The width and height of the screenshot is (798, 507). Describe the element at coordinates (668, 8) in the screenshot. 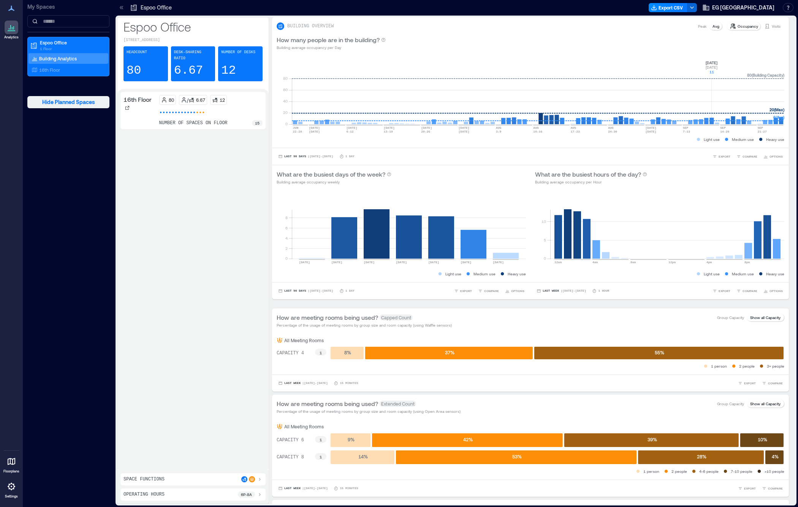

I see `button: Export CSV` at that location.